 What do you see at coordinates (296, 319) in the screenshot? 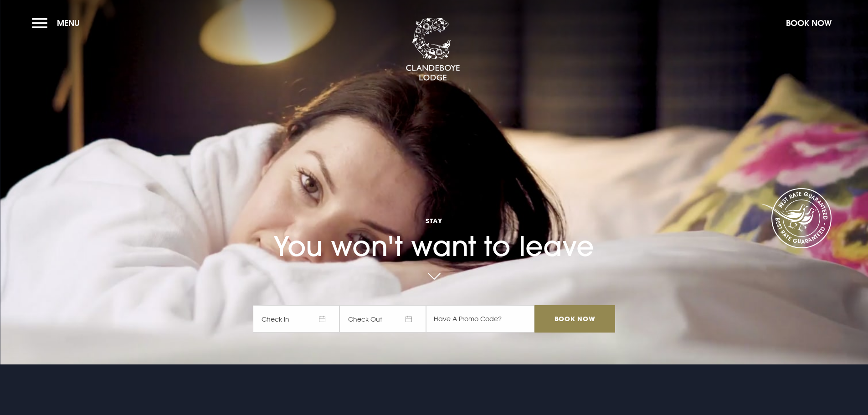
I see `span: Check In` at bounding box center [296, 319].